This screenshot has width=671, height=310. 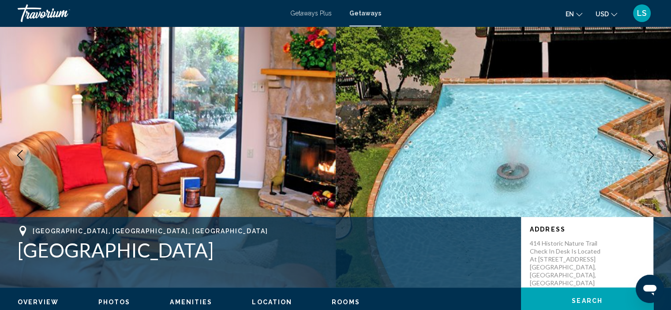 I want to click on span: en, so click(x=569, y=14).